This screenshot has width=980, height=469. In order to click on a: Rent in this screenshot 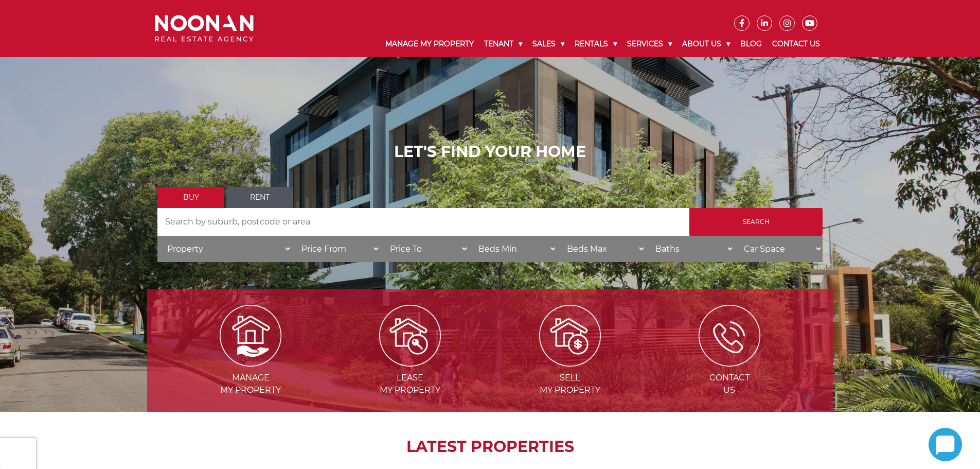, I will do `click(260, 197)`.